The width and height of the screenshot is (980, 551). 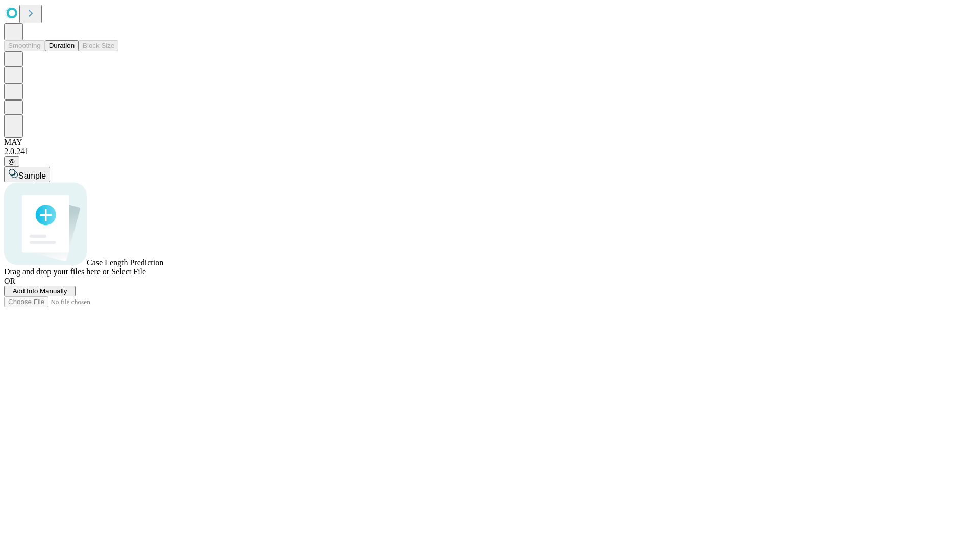 I want to click on button: Block Size, so click(x=98, y=46).